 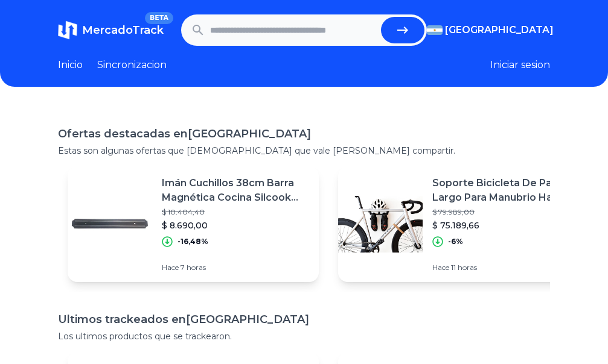 I want to click on button: Iniciar sesion, so click(x=520, y=65).